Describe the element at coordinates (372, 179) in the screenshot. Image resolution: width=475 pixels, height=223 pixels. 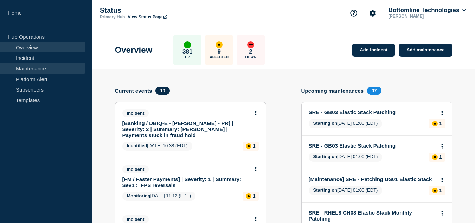
I see `a: [Maintenance] SRE - Patching US01 Elastic Stack` at that location.